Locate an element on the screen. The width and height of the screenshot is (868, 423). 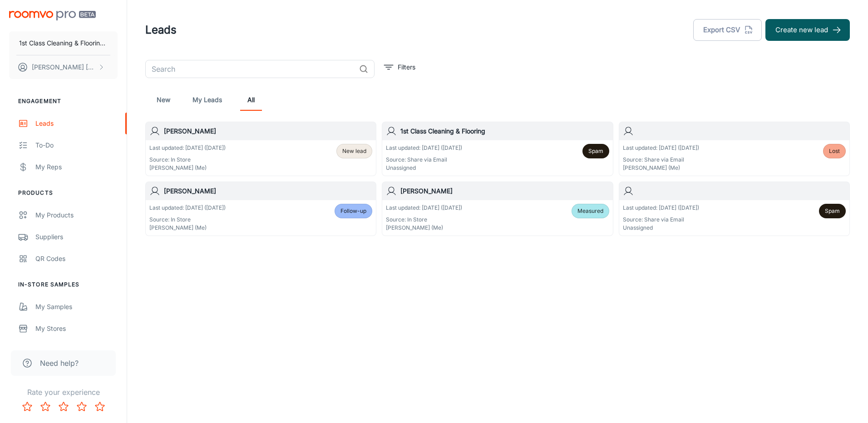
span: New lead is located at coordinates (354, 151).